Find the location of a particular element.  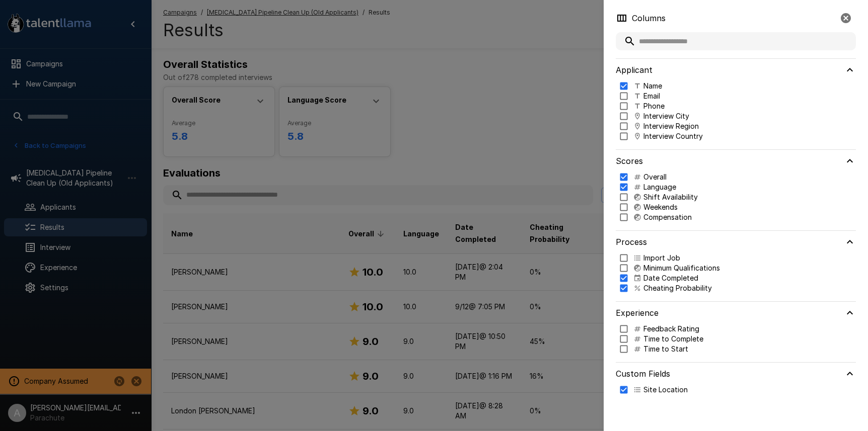

p: Email is located at coordinates (651, 96).